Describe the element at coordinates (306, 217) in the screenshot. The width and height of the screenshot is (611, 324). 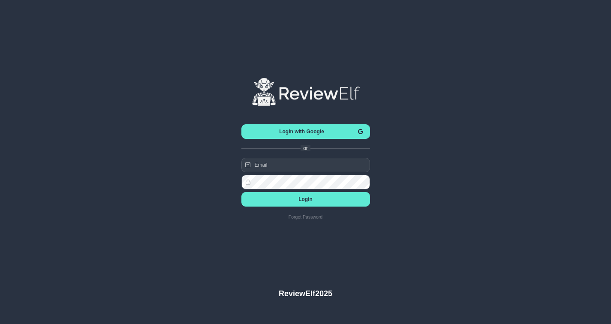
I see `a: Forgot Password` at that location.